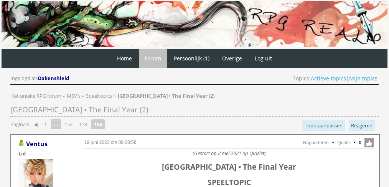  Describe the element at coordinates (192, 58) in the screenshot. I see `a: Persoonlijk (1)` at that location.